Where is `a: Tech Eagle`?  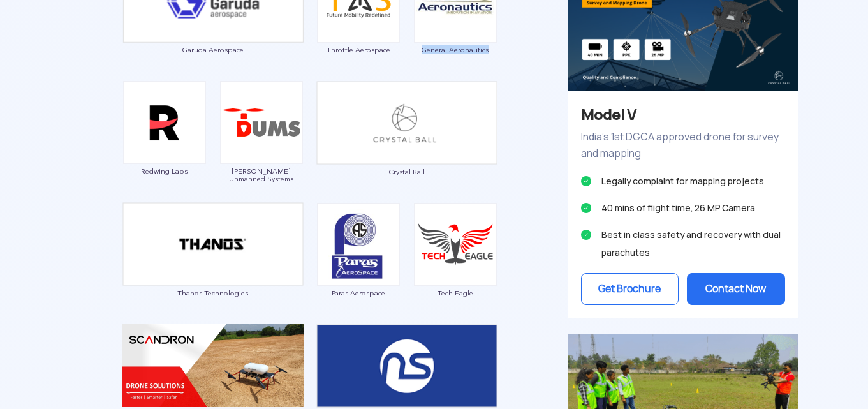
a: Tech Eagle is located at coordinates (456, 267).